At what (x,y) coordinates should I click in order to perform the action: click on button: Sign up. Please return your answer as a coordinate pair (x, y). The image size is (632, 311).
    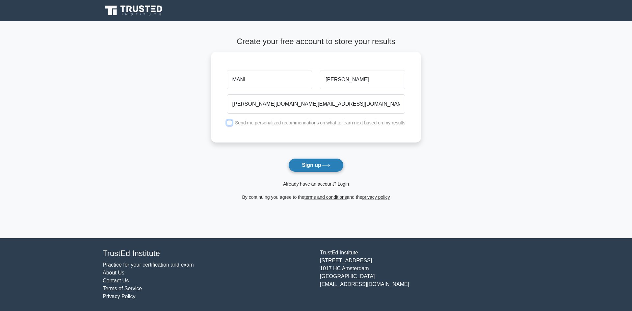
    Looking at the image, I should click on (316, 165).